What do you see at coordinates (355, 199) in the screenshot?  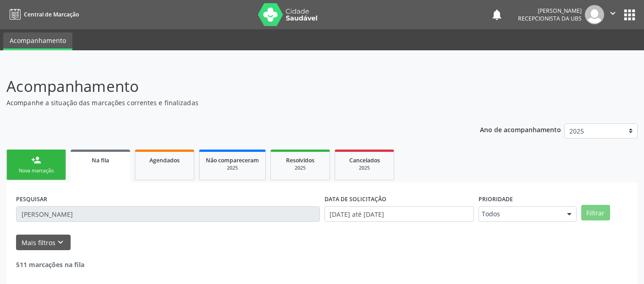 I see `label: DATA DE SOLICITAÇÃO` at bounding box center [355, 199].